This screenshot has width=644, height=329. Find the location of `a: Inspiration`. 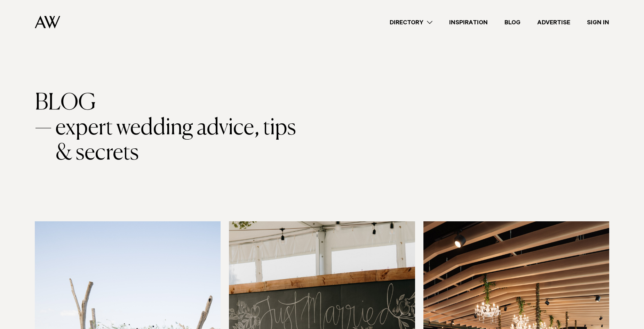

a: Inspiration is located at coordinates (469, 22).